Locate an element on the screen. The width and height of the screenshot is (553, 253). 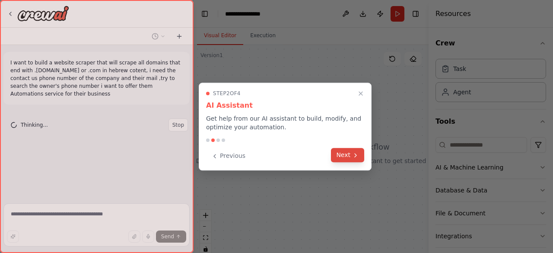
button: Previous is located at coordinates (228, 155).